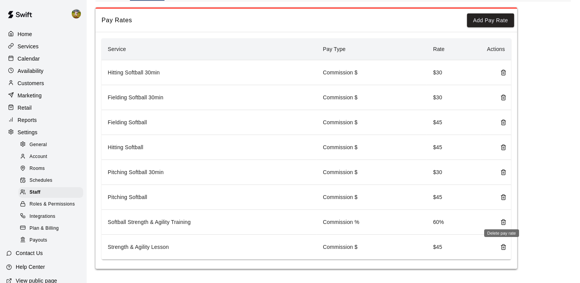 The image size is (580, 283). Describe the element at coordinates (284, 20) in the screenshot. I see `span: Pay Rates` at that location.